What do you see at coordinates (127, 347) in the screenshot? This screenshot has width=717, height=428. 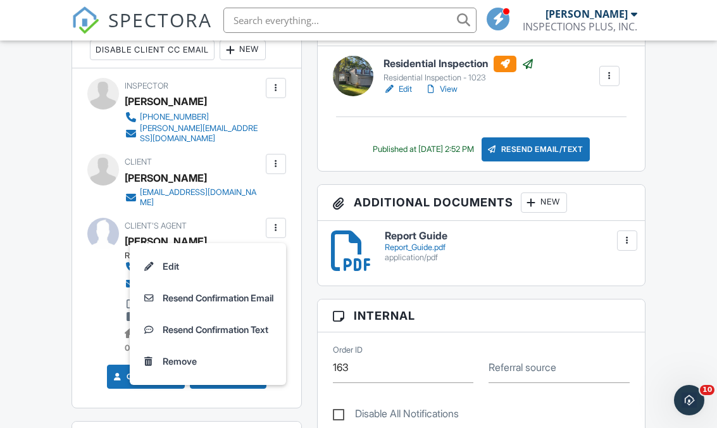 I see `strong: 0` at bounding box center [127, 347].